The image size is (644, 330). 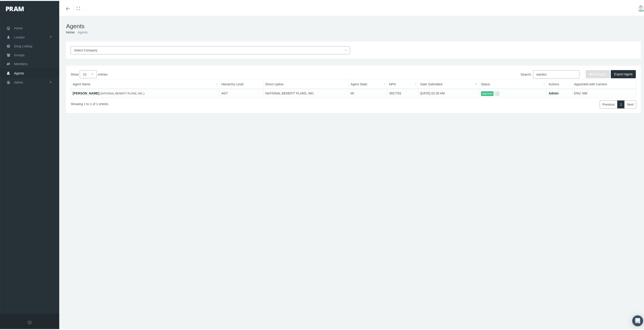 I want to click on span: Admin, so click(x=19, y=81).